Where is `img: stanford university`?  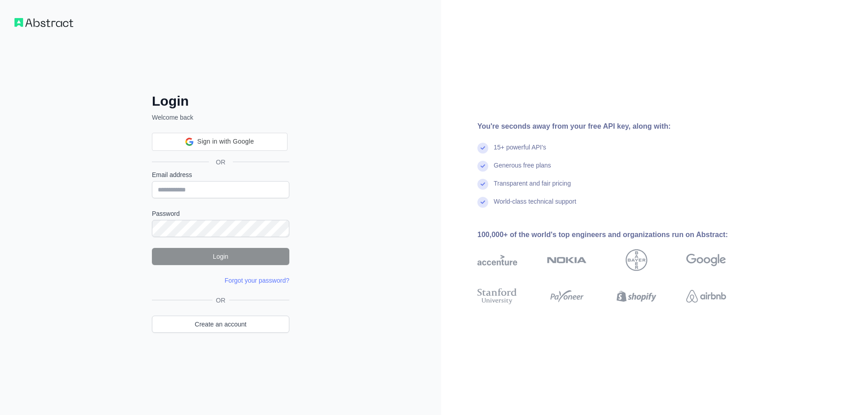
img: stanford university is located at coordinates (498, 297).